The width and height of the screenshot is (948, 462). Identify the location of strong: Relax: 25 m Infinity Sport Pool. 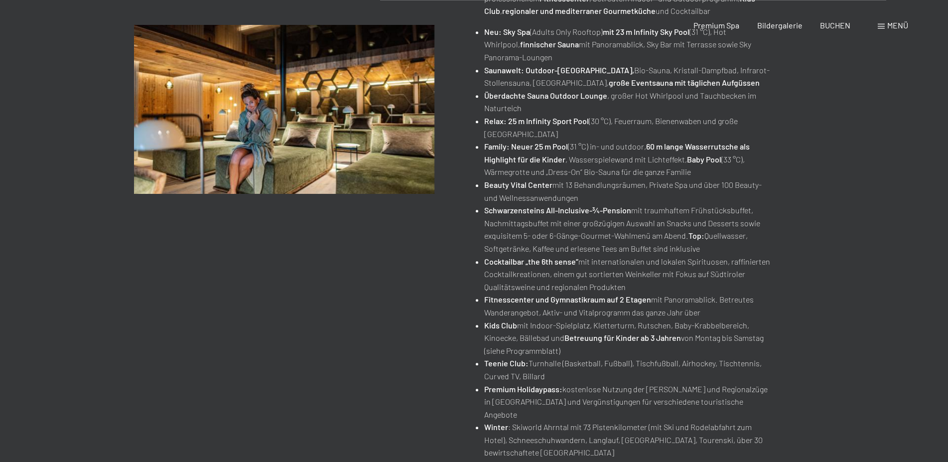
(536, 121).